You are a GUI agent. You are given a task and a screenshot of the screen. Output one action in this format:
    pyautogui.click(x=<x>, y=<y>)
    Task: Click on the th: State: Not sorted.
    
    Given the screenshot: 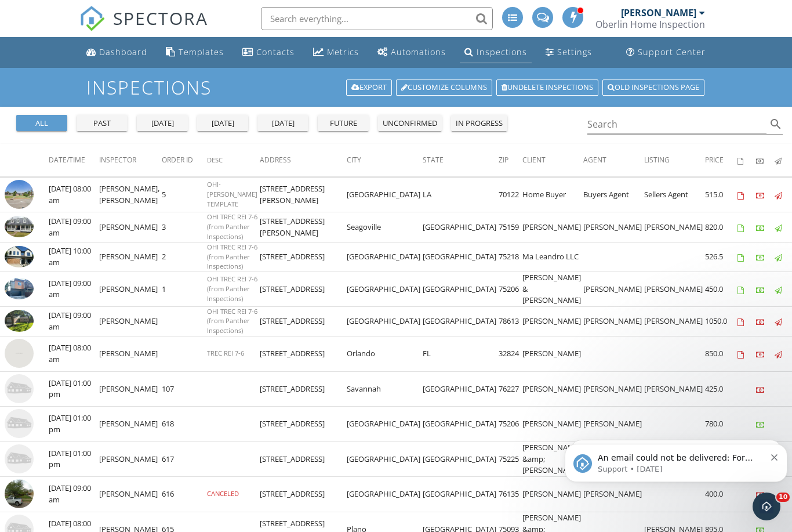 What is the action you would take?
    pyautogui.click(x=460, y=160)
    